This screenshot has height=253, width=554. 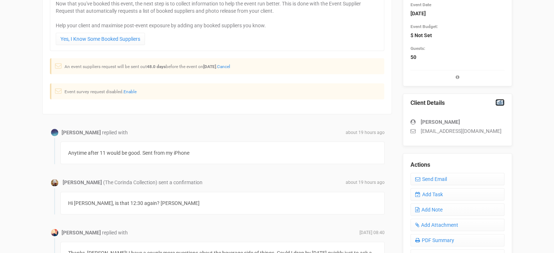 What do you see at coordinates (224, 67) in the screenshot?
I see `a: Cancel` at bounding box center [224, 67].